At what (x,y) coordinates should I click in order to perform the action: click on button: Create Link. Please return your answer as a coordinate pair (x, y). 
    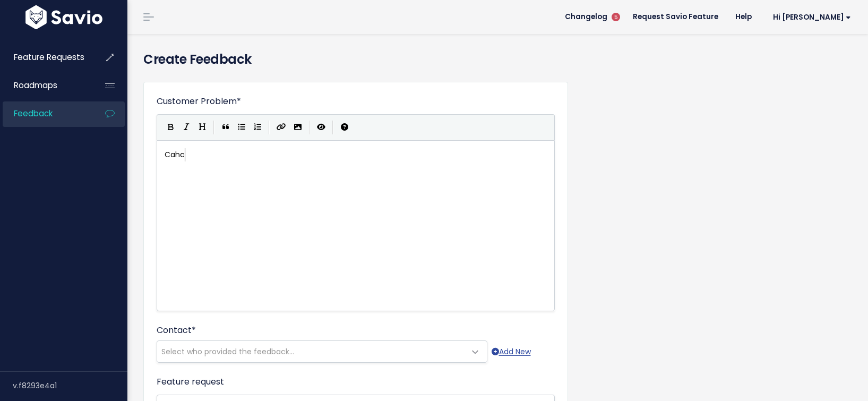
    Looking at the image, I should click on (281, 128).